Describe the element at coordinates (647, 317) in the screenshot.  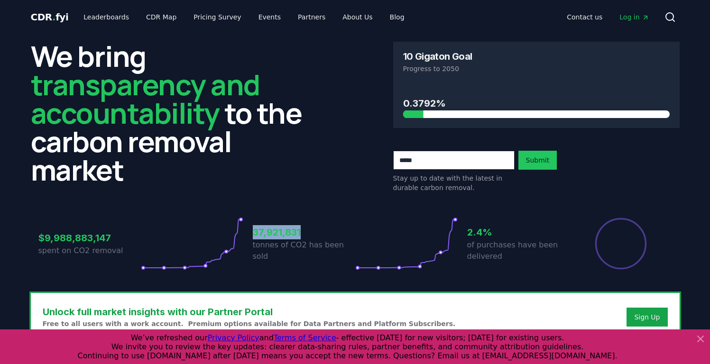
I see `a: Sign Up` at that location.